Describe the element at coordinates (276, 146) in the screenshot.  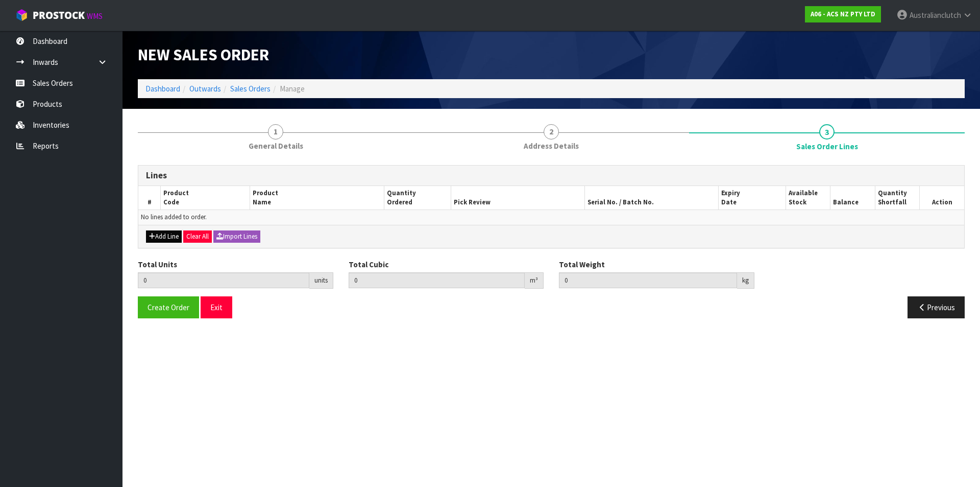
I see `span: General Details` at that location.